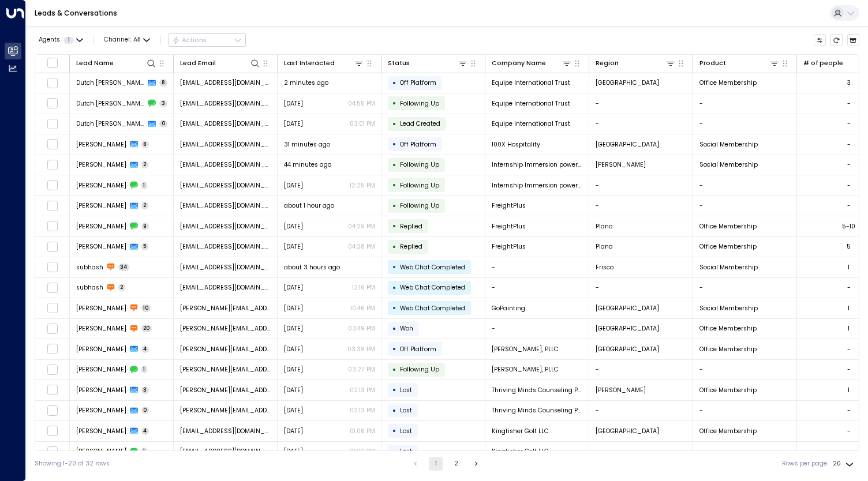 The height and width of the screenshot is (481, 868). What do you see at coordinates (122, 287) in the screenshot?
I see `span: 2` at bounding box center [122, 287].